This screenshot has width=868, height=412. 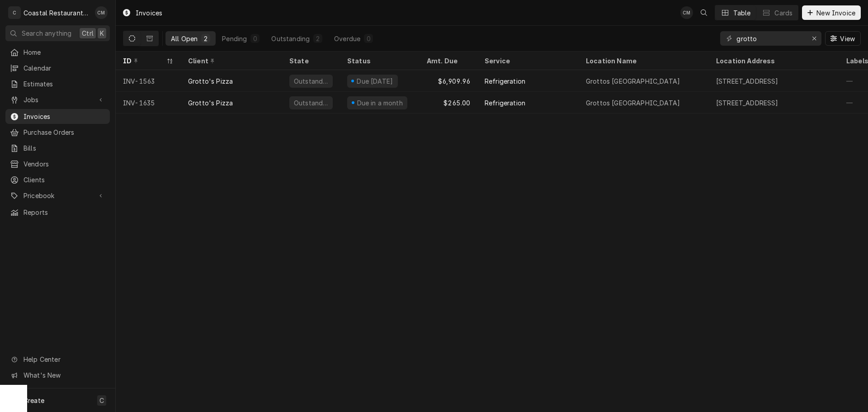 I want to click on div: Overdue, so click(x=347, y=38).